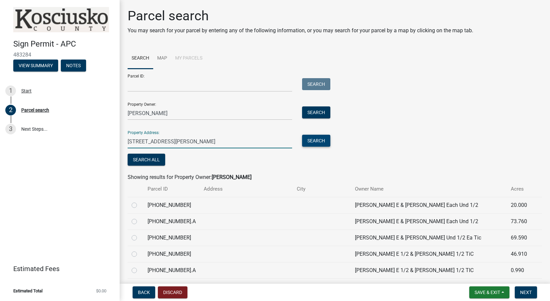  Describe the element at coordinates (526, 292) in the screenshot. I see `button: Next` at that location.